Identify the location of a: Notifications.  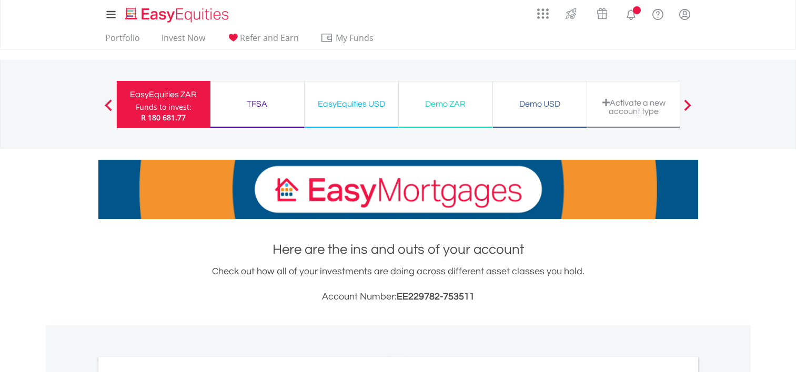
(630, 13).